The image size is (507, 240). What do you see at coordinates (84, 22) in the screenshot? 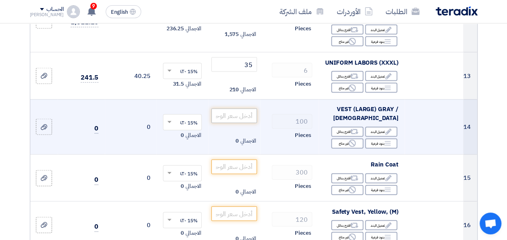
I see `span: 1,811.25` at bounding box center [84, 22].